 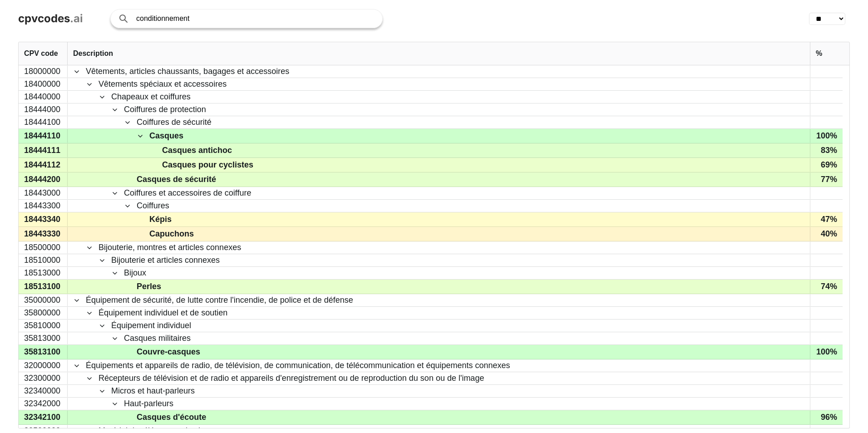 I want to click on span: Couvre-casques, so click(x=168, y=352).